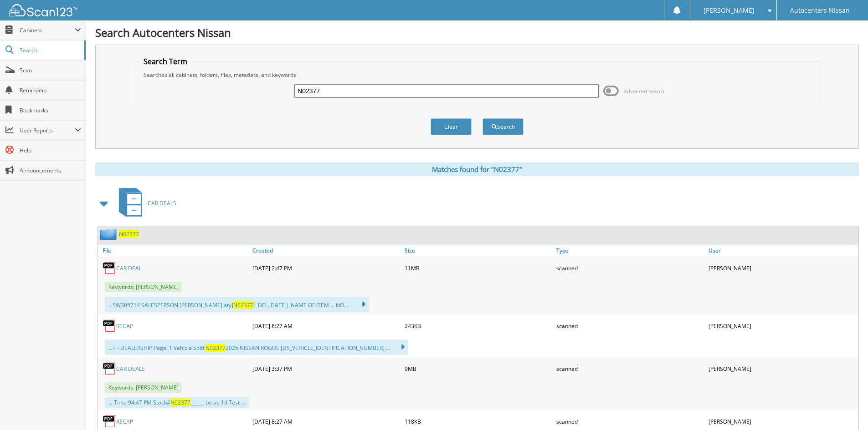 This screenshot has height=430, width=868. What do you see at coordinates (50, 170) in the screenshot?
I see `span: Announcements` at bounding box center [50, 170].